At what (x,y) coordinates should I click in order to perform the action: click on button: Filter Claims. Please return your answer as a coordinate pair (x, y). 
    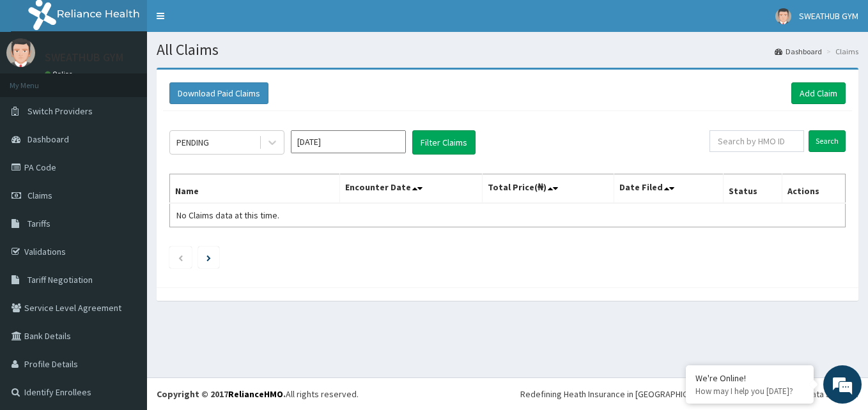
    Looking at the image, I should click on (443, 143).